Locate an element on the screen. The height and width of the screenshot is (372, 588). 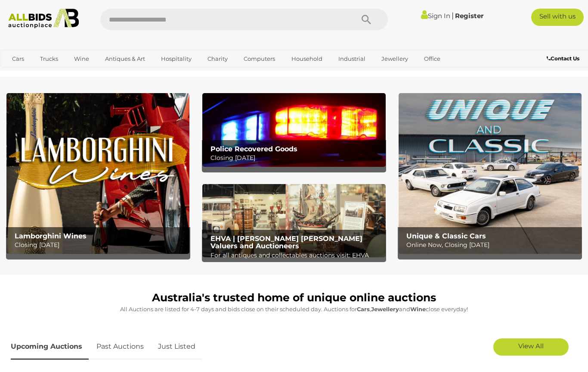
b: Police Recovered Goods is located at coordinates (254, 149).